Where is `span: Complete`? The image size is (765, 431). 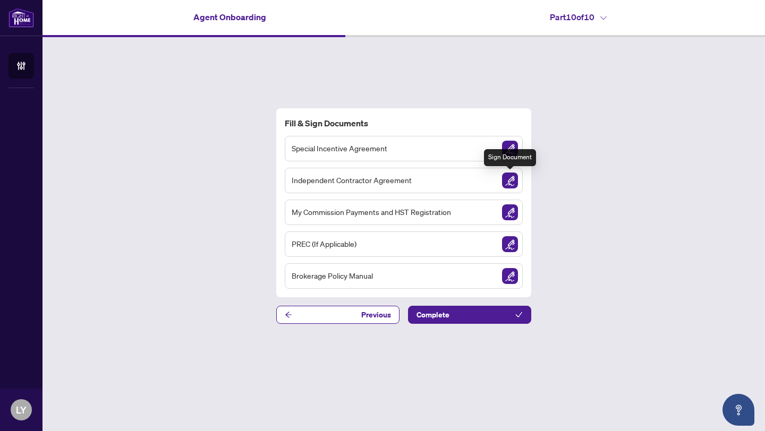 span: Complete is located at coordinates (433, 315).